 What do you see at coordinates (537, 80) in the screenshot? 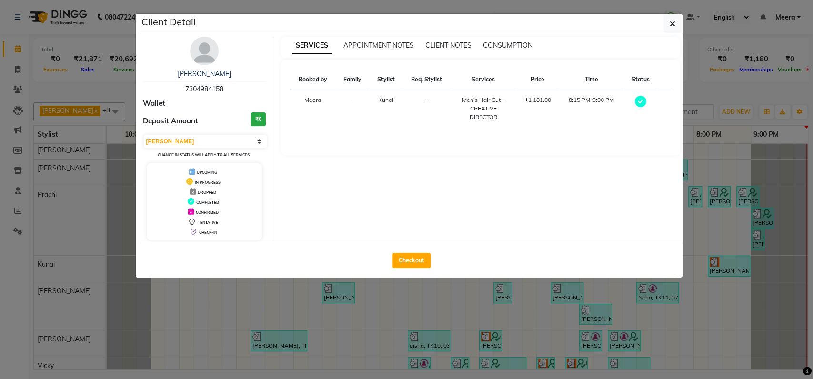
I see `th: Price` at bounding box center [537, 80].